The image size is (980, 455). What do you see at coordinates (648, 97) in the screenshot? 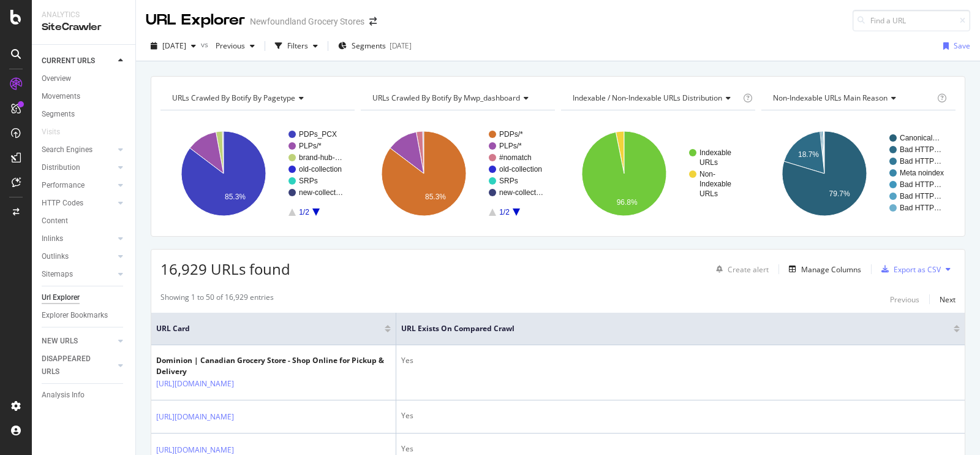
I see `span: Indexable / Non-Indexable URLs distribution` at bounding box center [648, 97].